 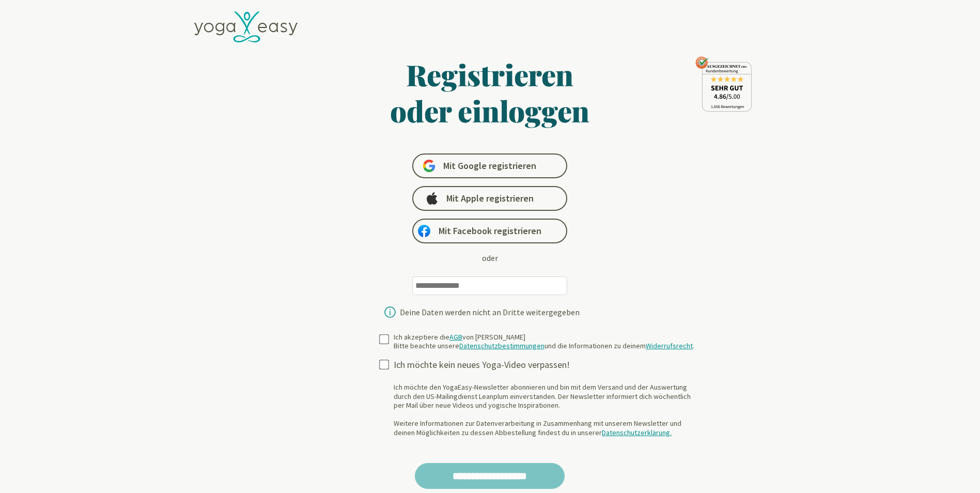 What do you see at coordinates (548, 365) in the screenshot?
I see `div: Ich möchte kein neues Yoga-Video verpassen!` at bounding box center [548, 365].